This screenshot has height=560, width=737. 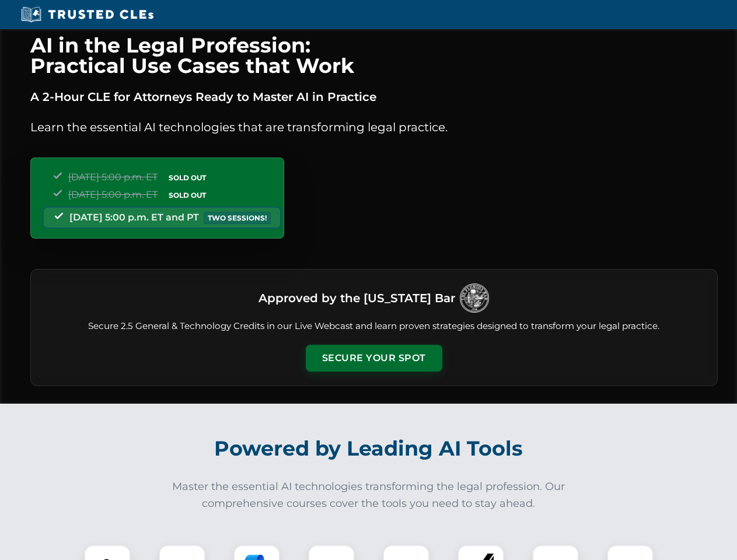 I want to click on p: Learn the essential AI technologies that are transforming legal practice., so click(x=374, y=127).